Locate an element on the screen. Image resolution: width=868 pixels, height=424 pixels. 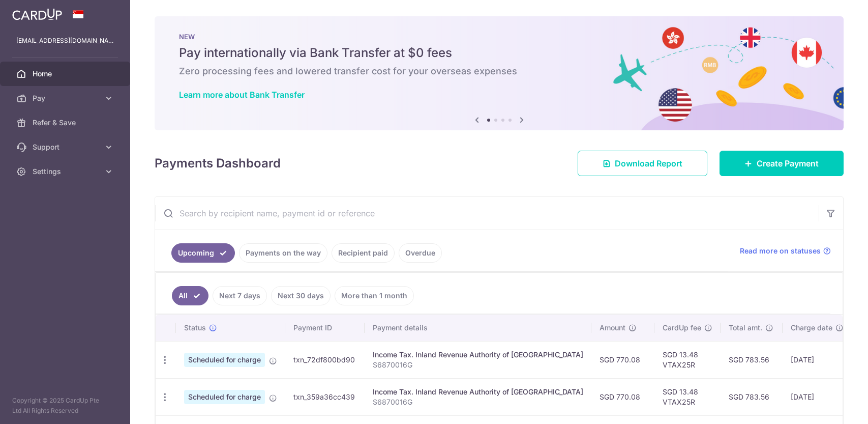
th: Payment details is located at coordinates (478, 328).